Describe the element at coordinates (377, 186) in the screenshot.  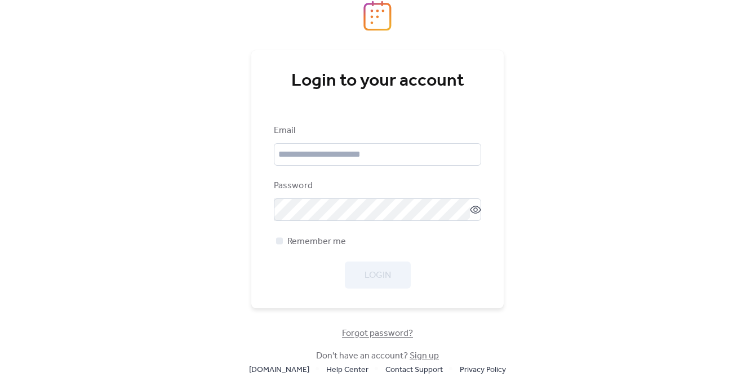
I see `div: Password` at that location.